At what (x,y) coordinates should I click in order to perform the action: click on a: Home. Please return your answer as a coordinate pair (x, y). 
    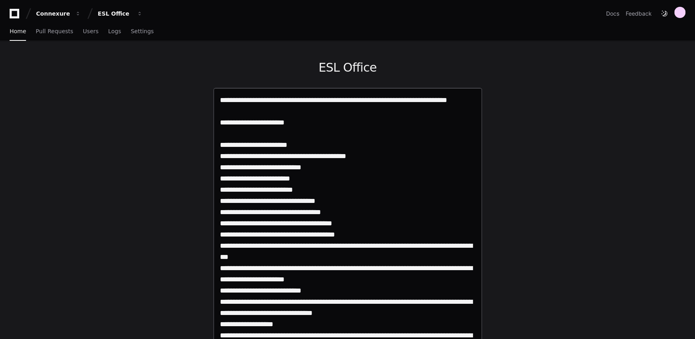
    Looking at the image, I should click on (18, 32).